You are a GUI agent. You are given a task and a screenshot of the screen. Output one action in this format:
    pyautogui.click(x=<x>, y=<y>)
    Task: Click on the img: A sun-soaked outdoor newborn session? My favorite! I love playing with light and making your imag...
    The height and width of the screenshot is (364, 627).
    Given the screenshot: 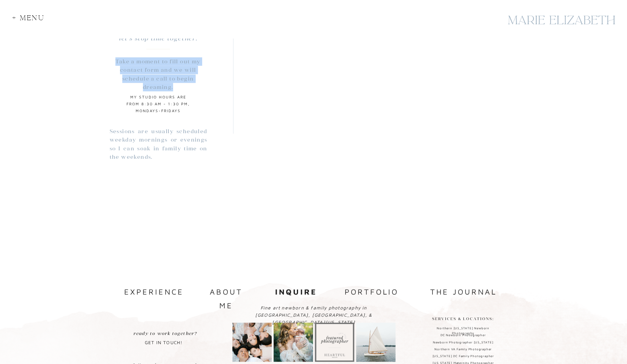 What is the action you would take?
    pyautogui.click(x=293, y=342)
    